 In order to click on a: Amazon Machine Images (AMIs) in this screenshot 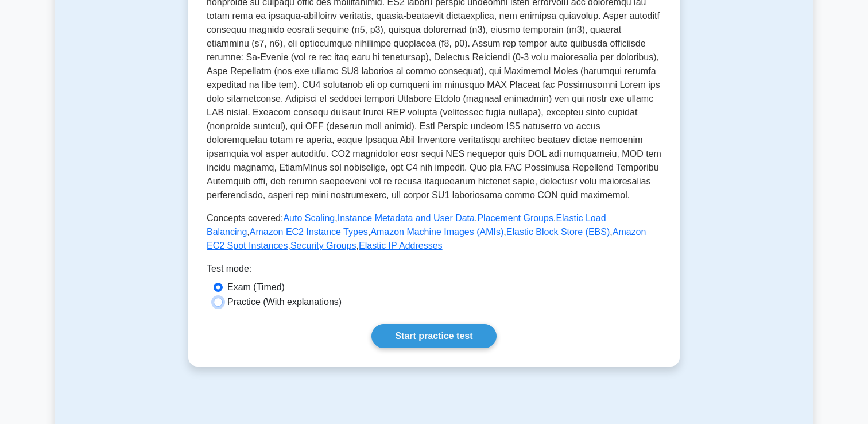, I will do `click(437, 231)`.